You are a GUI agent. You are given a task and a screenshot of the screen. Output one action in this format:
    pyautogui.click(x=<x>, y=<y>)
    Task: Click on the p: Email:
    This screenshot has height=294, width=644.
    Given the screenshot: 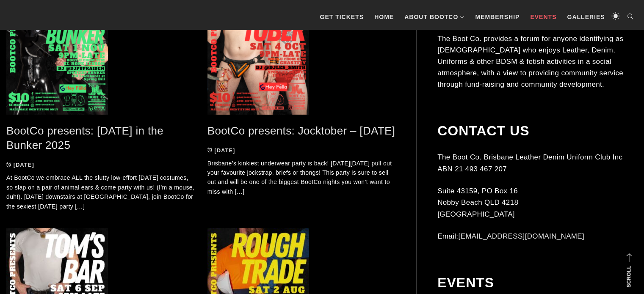 What is the action you would take?
    pyautogui.click(x=538, y=236)
    